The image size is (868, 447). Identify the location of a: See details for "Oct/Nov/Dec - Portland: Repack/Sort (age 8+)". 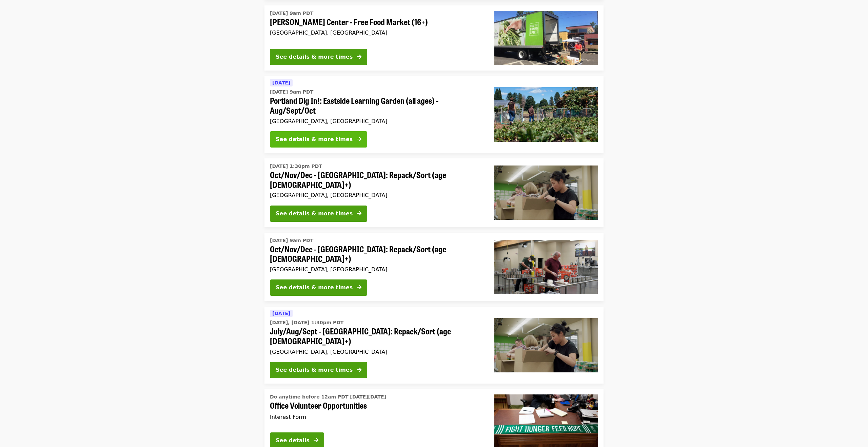
(434, 193).